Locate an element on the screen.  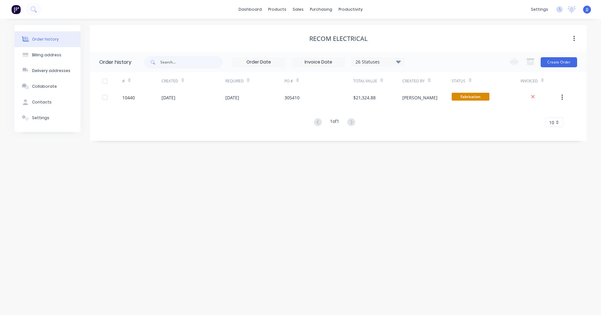
button: Settings is located at coordinates (47, 118).